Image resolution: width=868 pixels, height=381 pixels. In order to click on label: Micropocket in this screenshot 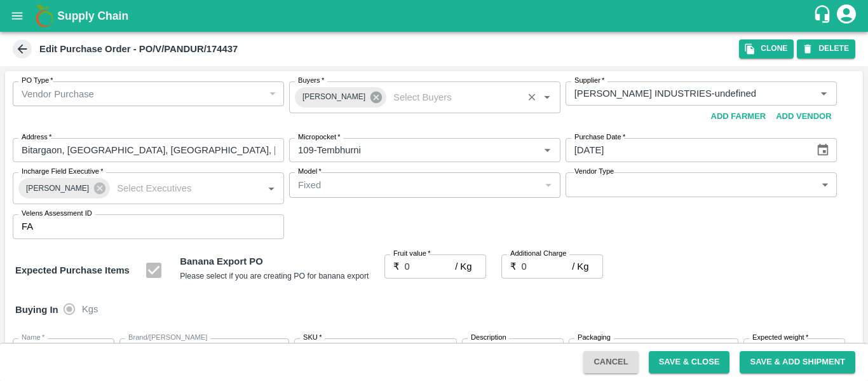, I will do `click(319, 137)`.